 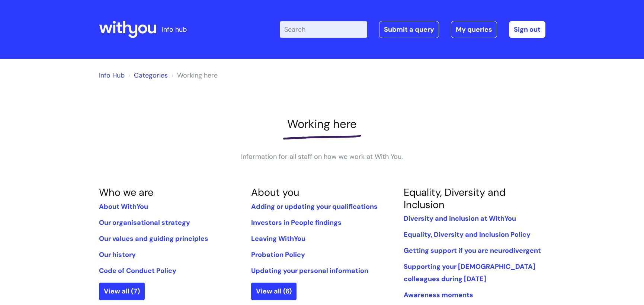 I want to click on a: Code of Conduct Policy, so click(x=138, y=271).